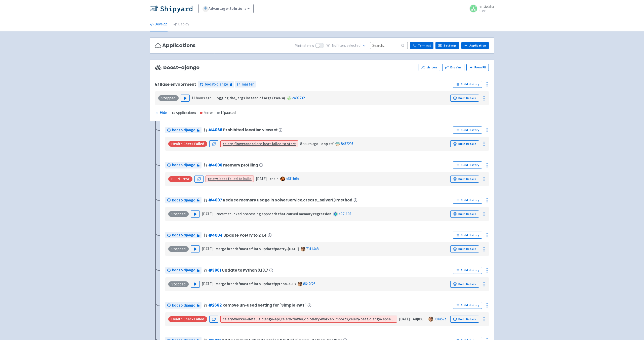 The width and height of the screenshot is (644, 340). Describe the element at coordinates (183, 113) in the screenshot. I see `div: 18 Applications` at that location.